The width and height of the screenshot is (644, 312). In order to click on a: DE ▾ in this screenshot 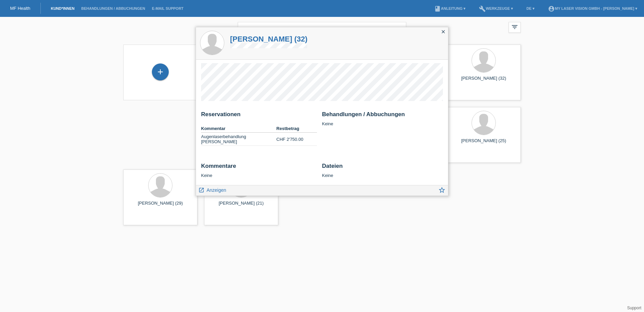, I will do `click(531, 8)`.